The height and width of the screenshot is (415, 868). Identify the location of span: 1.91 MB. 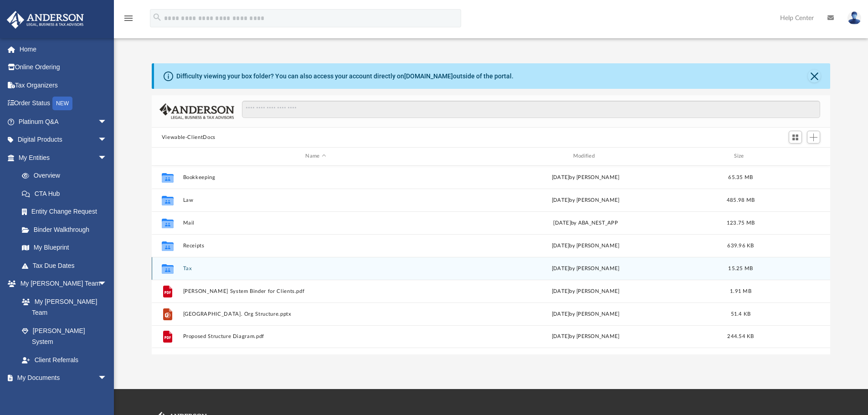
(740, 291).